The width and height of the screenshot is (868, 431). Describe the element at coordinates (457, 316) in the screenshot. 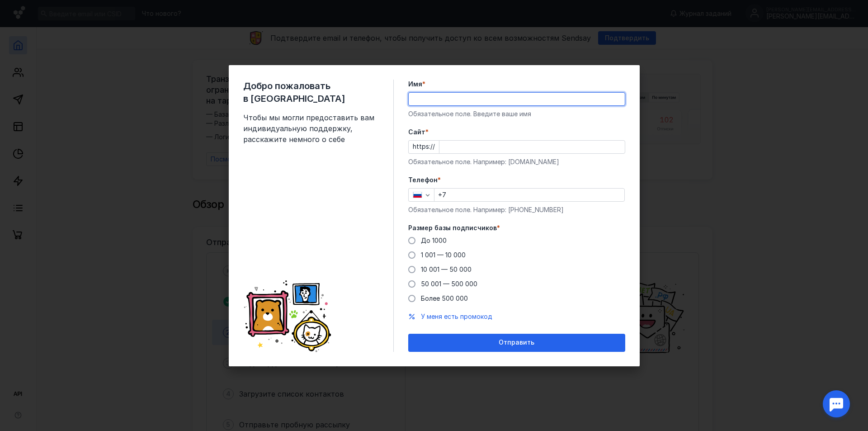

I see `button: У меня есть промокод` at that location.